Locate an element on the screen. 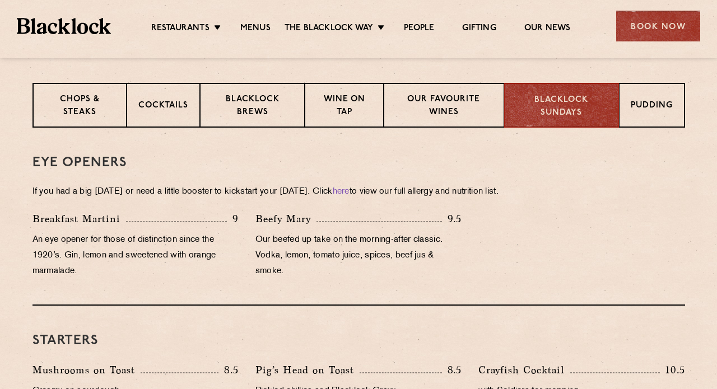 This screenshot has height=389, width=717. p: Cocktails is located at coordinates (163, 106).